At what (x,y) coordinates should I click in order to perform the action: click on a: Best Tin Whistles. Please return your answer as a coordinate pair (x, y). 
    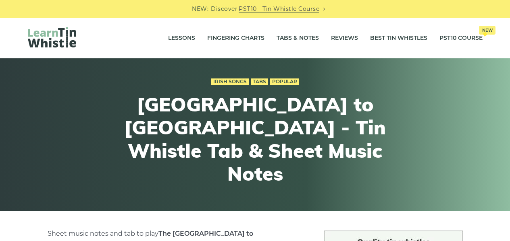
    Looking at the image, I should click on (399, 38).